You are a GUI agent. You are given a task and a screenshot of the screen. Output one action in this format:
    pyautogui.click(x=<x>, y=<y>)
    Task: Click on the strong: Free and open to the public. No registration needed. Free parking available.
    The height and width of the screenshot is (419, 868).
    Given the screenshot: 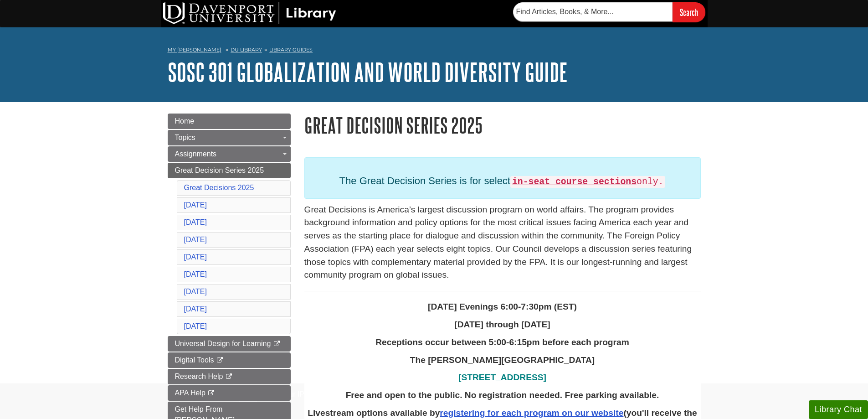 What is the action you would take?
    pyautogui.click(x=503, y=395)
    